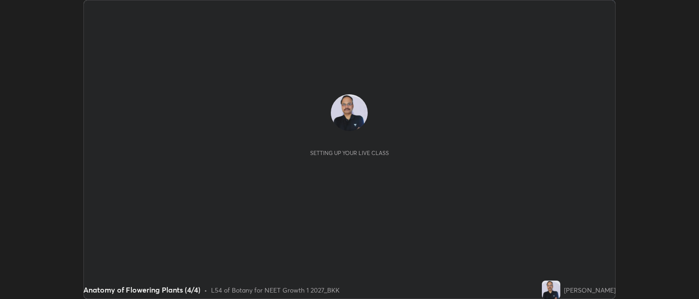 Image resolution: width=699 pixels, height=299 pixels. What do you see at coordinates (142, 290) in the screenshot?
I see `div: Anatomy of Flowering Plants (4/4)` at bounding box center [142, 290].